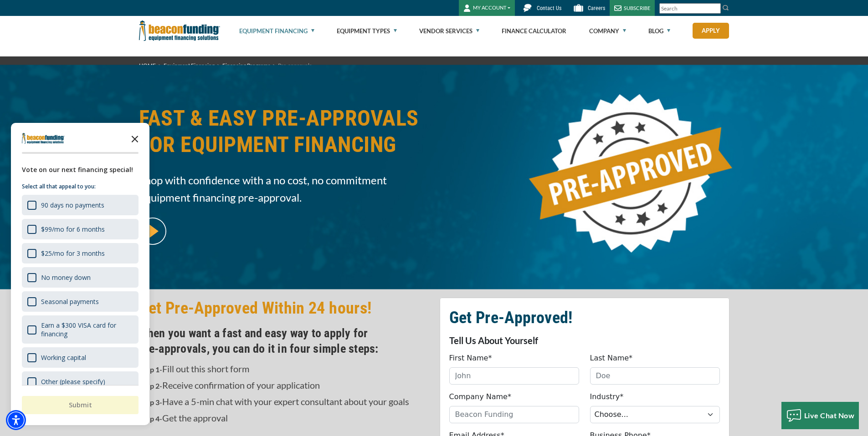 The height and width of the screenshot is (436, 868). What do you see at coordinates (829, 415) in the screenshot?
I see `span: Live Chat Now` at bounding box center [829, 415].